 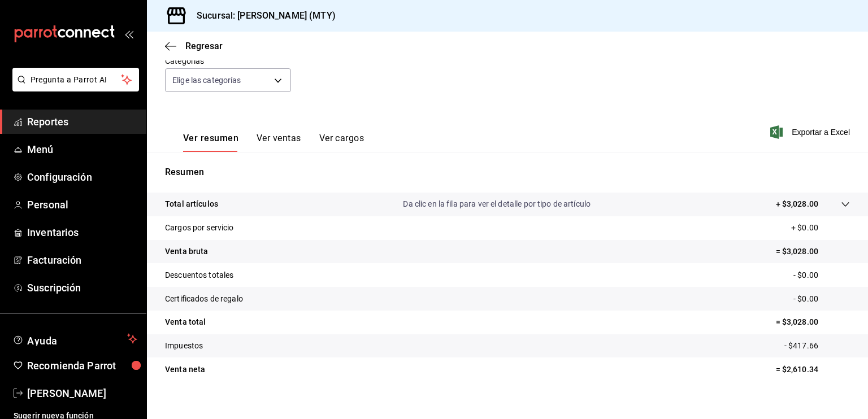 What do you see at coordinates (183, 346) in the screenshot?
I see `p: Impuestos` at bounding box center [183, 346].